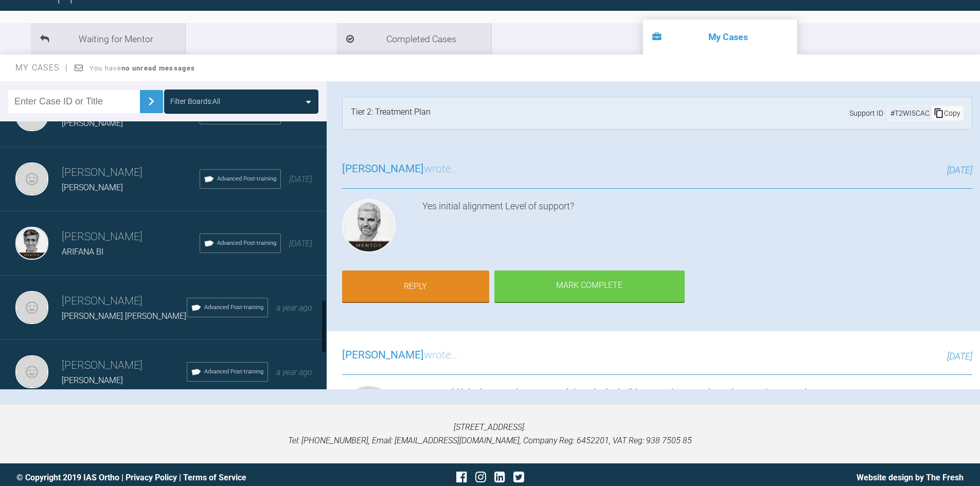  I want to click on a: Terms of Service, so click(214, 477).